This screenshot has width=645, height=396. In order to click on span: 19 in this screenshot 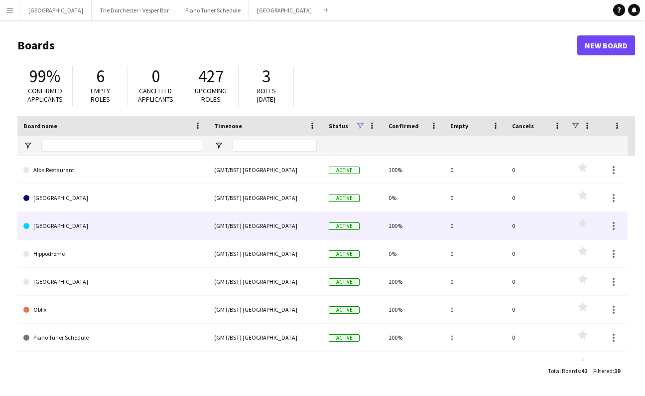, I will do `click(617, 370)`.